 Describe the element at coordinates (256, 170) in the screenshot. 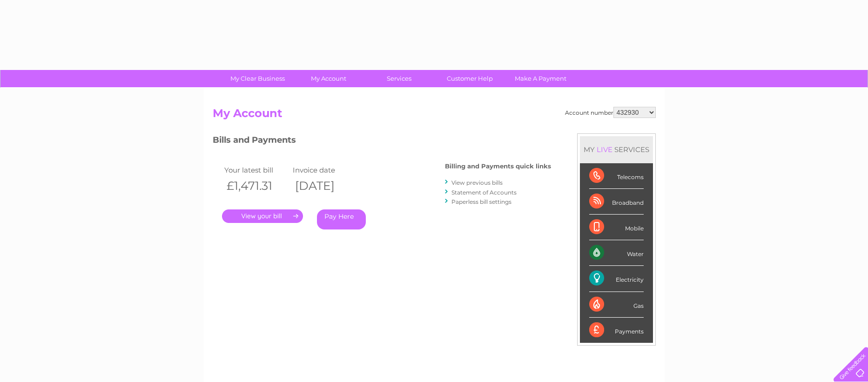

I see `td: Your latest bill` at that location.